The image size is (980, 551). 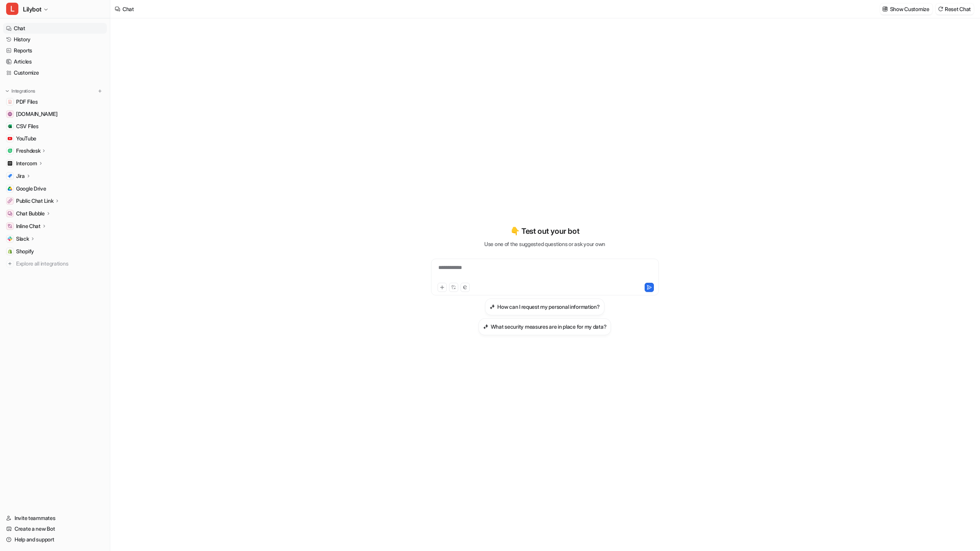 I want to click on img: reset, so click(x=940, y=9).